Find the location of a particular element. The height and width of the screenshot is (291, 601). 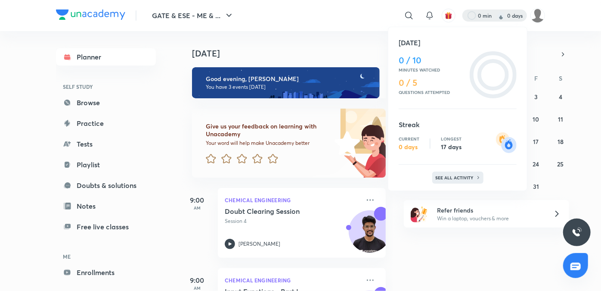

img: streak is located at coordinates (507, 143).